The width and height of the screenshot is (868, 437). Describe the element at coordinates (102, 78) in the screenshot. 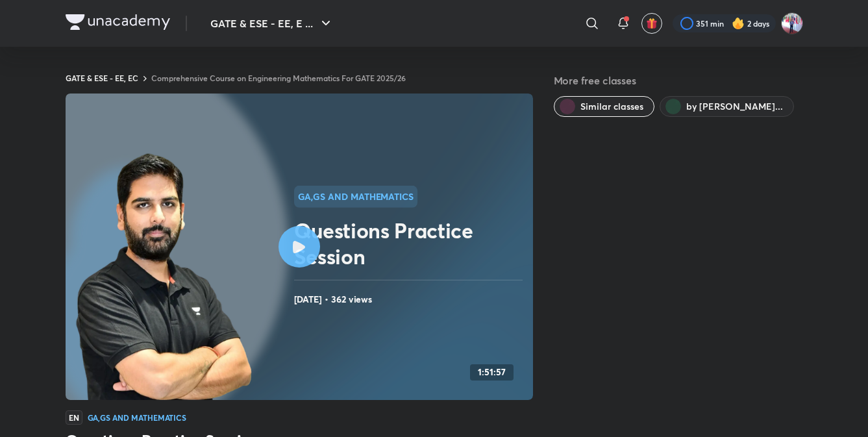

I see `a: GATE & ESE - EE, EC` at that location.